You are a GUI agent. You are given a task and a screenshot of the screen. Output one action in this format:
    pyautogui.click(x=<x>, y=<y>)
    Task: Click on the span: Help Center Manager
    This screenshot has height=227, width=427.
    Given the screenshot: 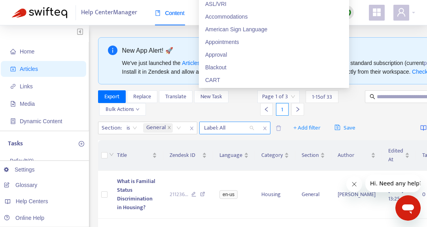 What is the action you would take?
    pyautogui.click(x=109, y=13)
    